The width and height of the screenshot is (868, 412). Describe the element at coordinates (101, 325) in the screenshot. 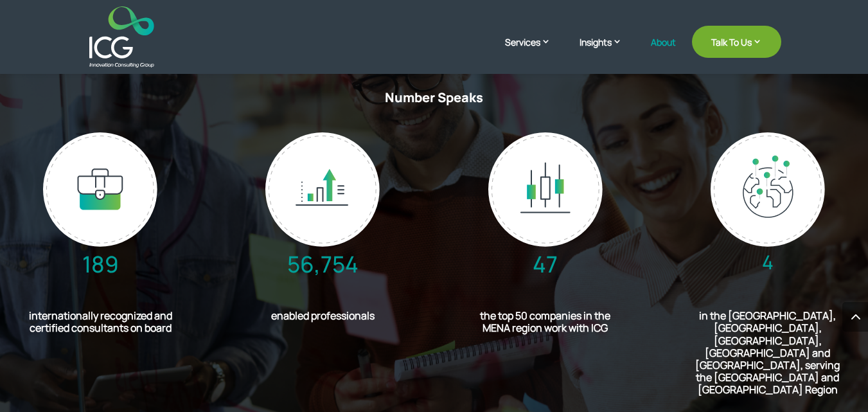

I see `h2: internationally recognized and certified consultants on board` at that location.